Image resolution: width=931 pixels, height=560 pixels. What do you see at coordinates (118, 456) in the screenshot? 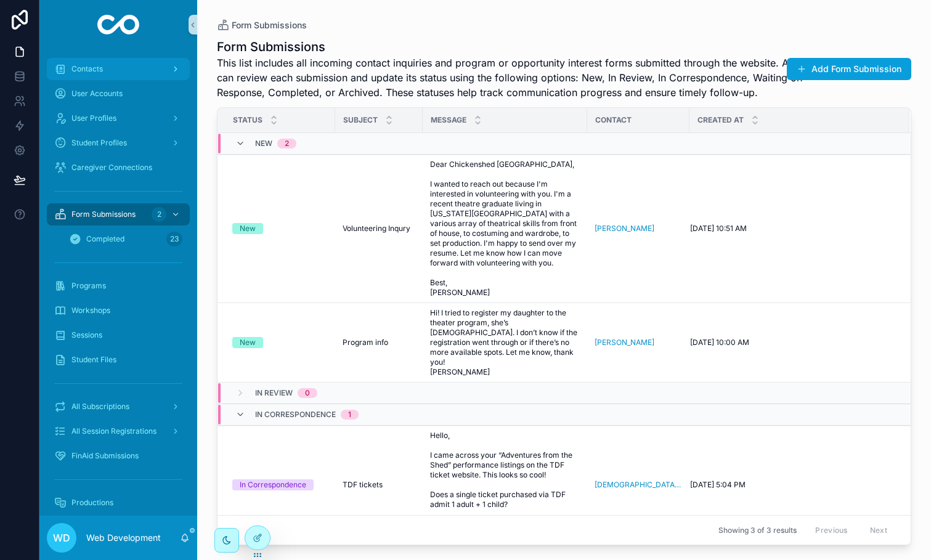
I see `a: FinAid Submissions` at bounding box center [118, 456].